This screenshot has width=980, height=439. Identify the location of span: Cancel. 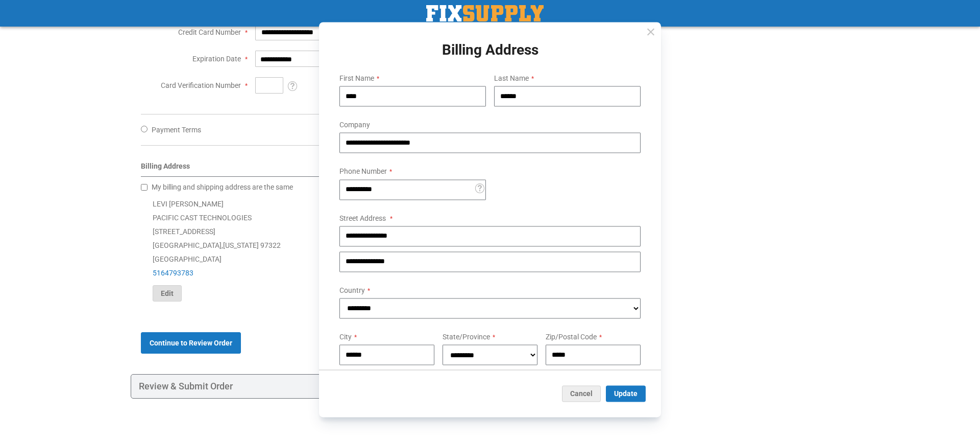
(582, 394).